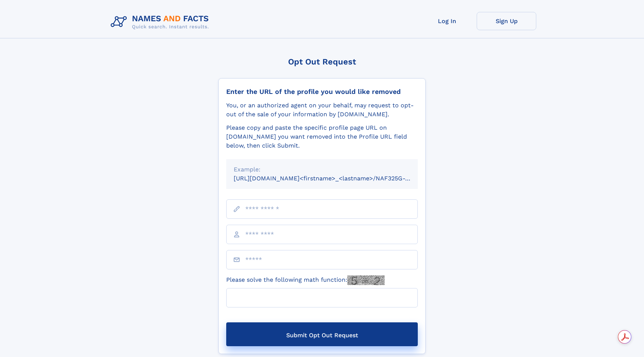 The height and width of the screenshot is (357, 644). I want to click on div: Enter the URL of the profile you would like removed, so click(322, 92).